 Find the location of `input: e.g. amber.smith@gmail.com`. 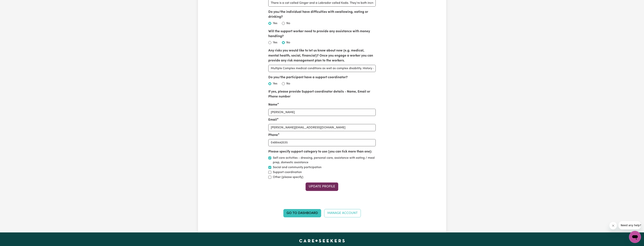

input: e.g. amber.smith@gmail.com is located at coordinates (322, 127).